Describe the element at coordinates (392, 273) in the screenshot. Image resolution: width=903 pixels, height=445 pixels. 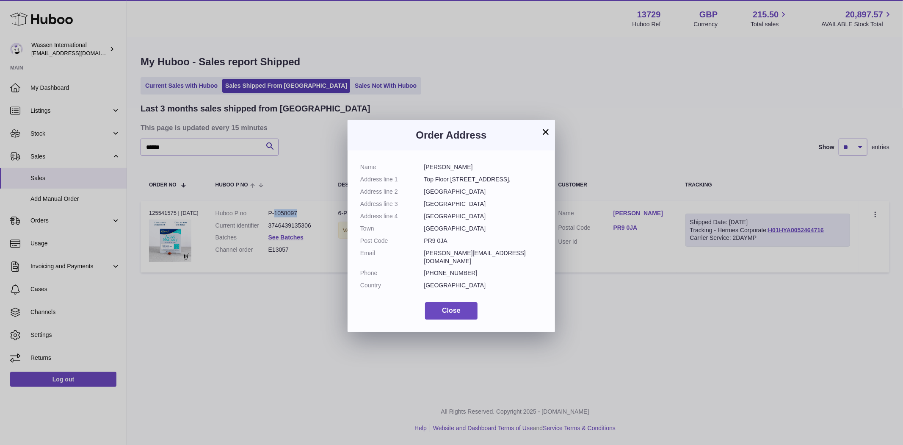
I see `dt: Phone` at that location.